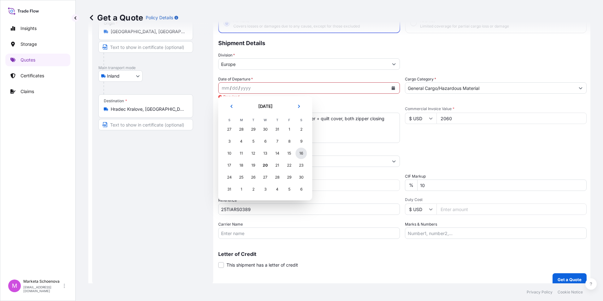 This screenshot has width=603, height=301. I want to click on div: Wednesday, July 30, 2025, so click(265, 129).